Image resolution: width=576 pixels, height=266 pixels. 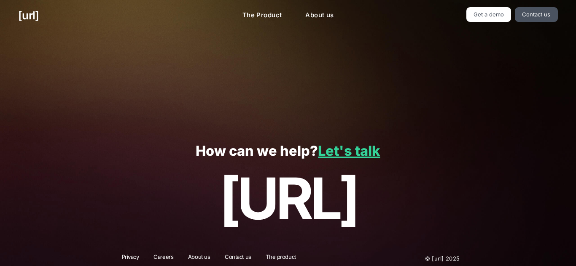 I want to click on a: Let's talk, so click(x=349, y=151).